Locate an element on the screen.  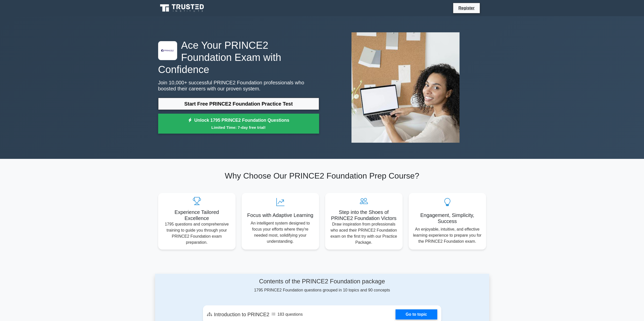
h4: Contents of the PRINCE2 Foundation package is located at coordinates (322, 281).